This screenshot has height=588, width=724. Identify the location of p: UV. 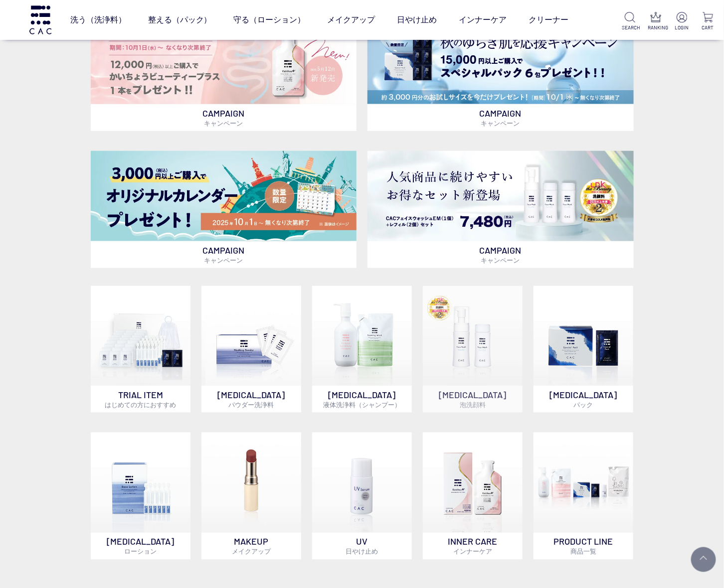
(362, 546).